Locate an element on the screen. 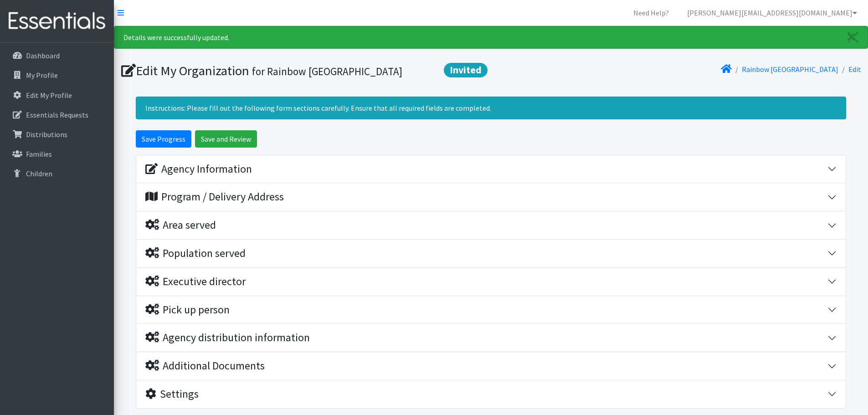  button: Area served is located at coordinates (490, 225).